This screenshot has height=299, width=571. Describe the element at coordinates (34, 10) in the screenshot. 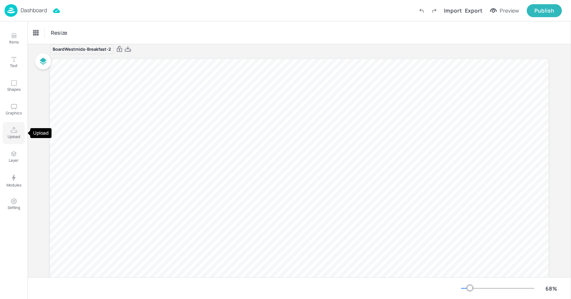

I see `p: Dashboard` at that location.